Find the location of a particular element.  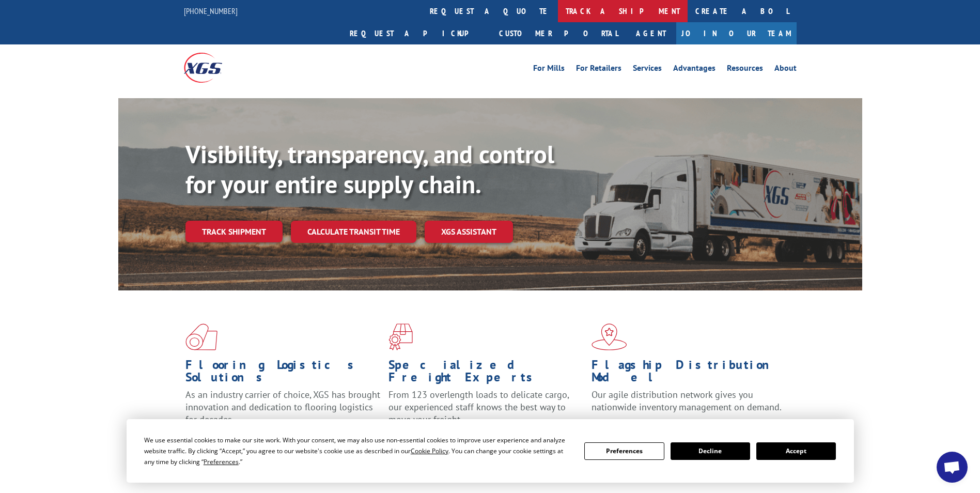

img: xgs-icon-focused-on-flooring-red is located at coordinates (401, 337).